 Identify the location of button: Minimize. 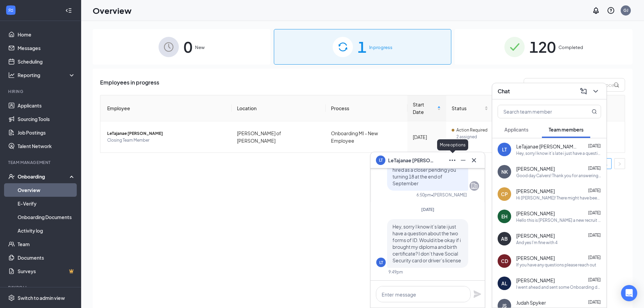
(463, 160).